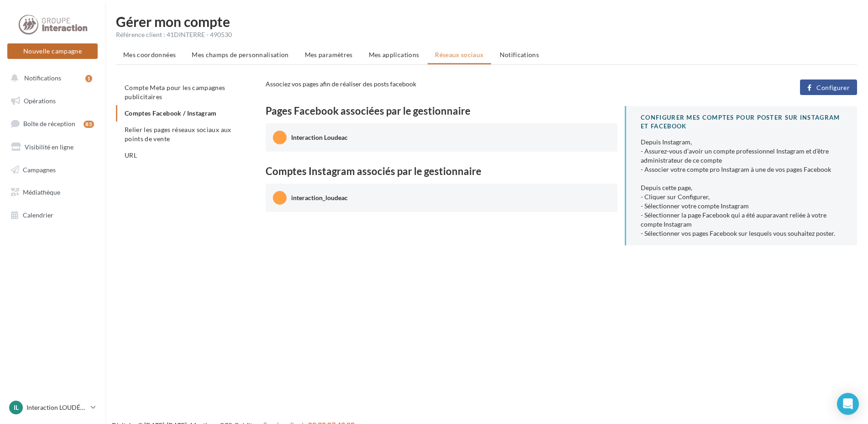  I want to click on span: Médiathèque, so click(42, 192).